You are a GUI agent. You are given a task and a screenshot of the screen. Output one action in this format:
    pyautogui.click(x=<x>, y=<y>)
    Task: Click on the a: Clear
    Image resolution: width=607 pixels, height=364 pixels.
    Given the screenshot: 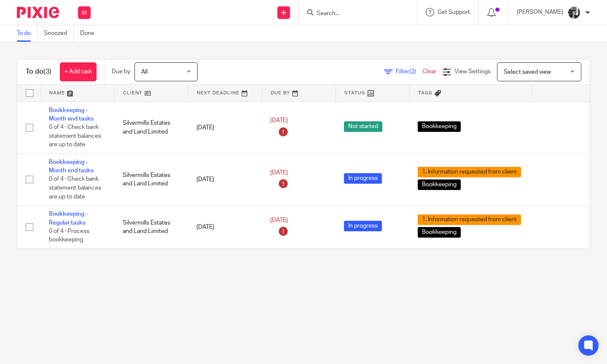 What is the action you would take?
    pyautogui.click(x=429, y=72)
    